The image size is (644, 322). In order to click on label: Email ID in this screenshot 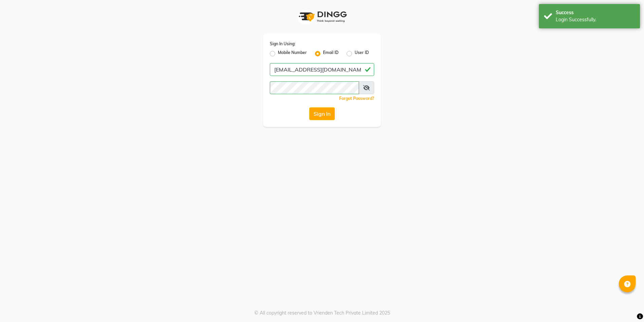, I will do `click(330, 54)`.